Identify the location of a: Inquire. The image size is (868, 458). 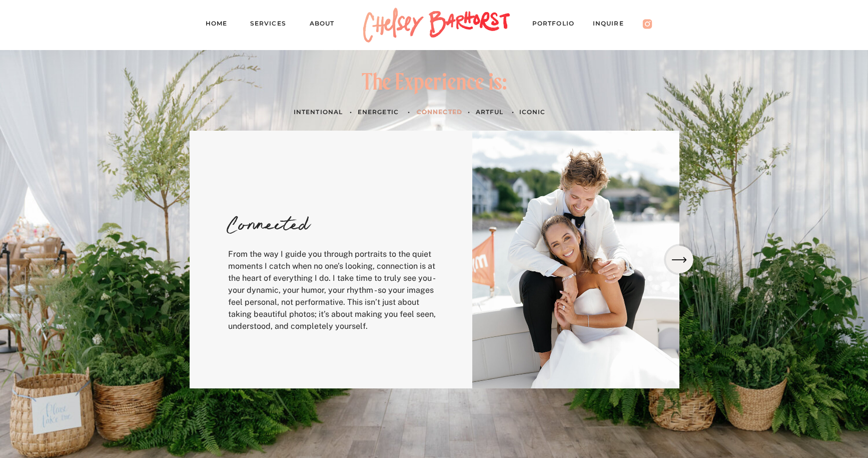
(614, 25).